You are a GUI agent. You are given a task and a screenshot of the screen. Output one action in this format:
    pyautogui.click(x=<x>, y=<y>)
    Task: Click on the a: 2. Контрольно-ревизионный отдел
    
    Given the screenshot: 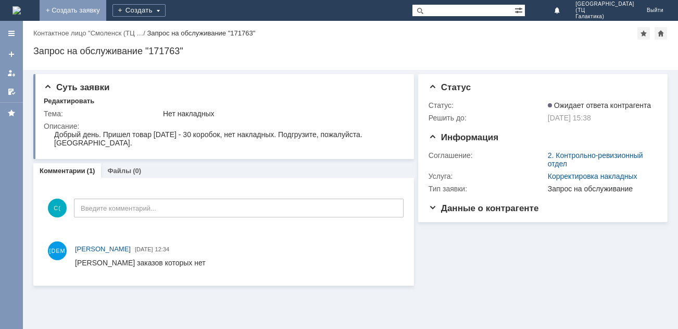 What is the action you would take?
    pyautogui.click(x=596, y=159)
    